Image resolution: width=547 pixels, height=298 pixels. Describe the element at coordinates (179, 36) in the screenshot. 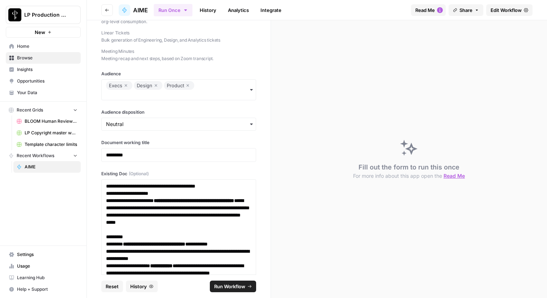

I see `p: Linear Tickets Bulk generation of Engineering, Design, and Analytics tickets` at that location.